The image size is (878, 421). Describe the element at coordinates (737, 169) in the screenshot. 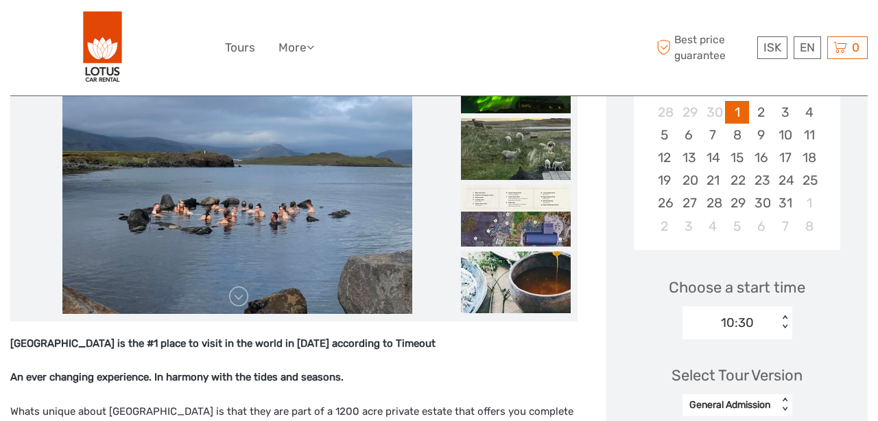

I see `div: month 2025-10` at that location.